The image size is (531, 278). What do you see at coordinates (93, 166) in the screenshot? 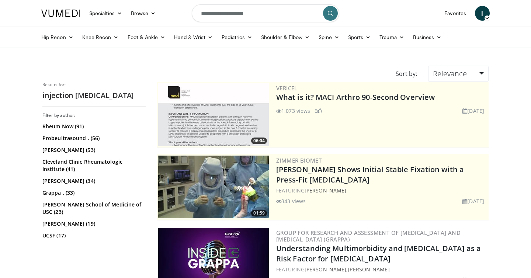
I see `a: Cleveland Clinic Rheumatologic Institute (41)` at bounding box center [93, 166].